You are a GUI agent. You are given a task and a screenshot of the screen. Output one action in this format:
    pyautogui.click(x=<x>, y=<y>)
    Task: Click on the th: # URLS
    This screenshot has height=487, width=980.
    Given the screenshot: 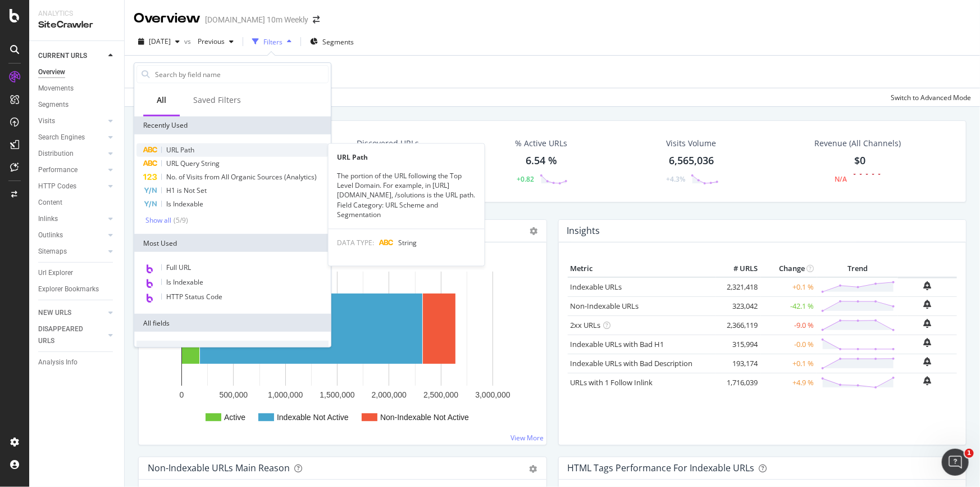 What is the action you would take?
    pyautogui.click(x=738, y=269)
    